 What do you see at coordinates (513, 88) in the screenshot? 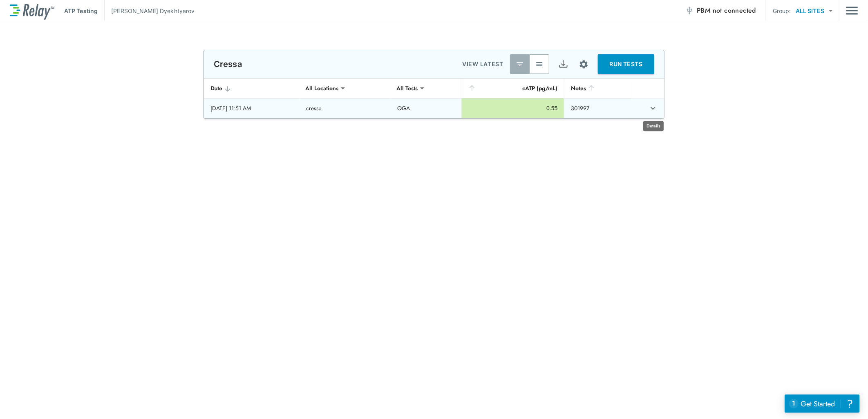
I see `div: cATP (pg/mL)` at bounding box center [513, 88].